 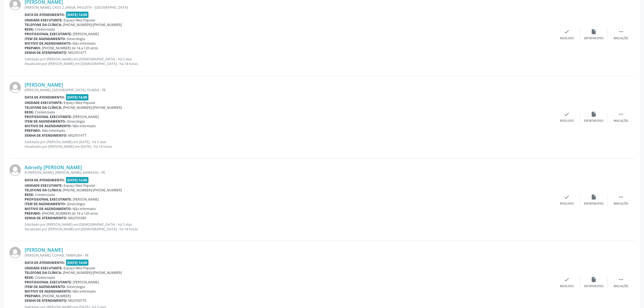 What do you see at coordinates (77, 300) in the screenshot?
I see `span: M02950770` at bounding box center [77, 300].